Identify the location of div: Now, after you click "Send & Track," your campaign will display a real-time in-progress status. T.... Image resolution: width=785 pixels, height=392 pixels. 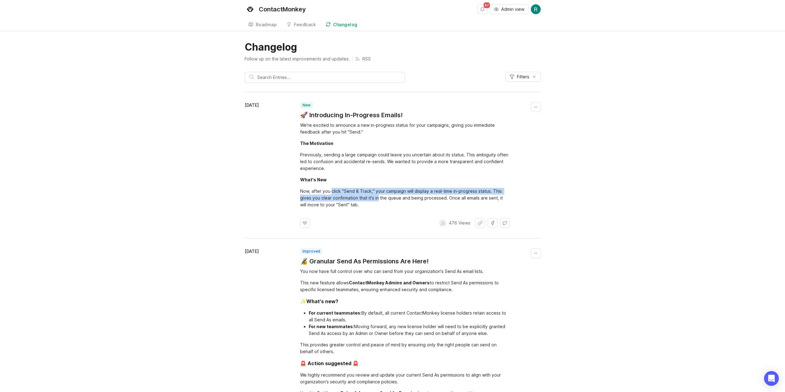
(405, 198).